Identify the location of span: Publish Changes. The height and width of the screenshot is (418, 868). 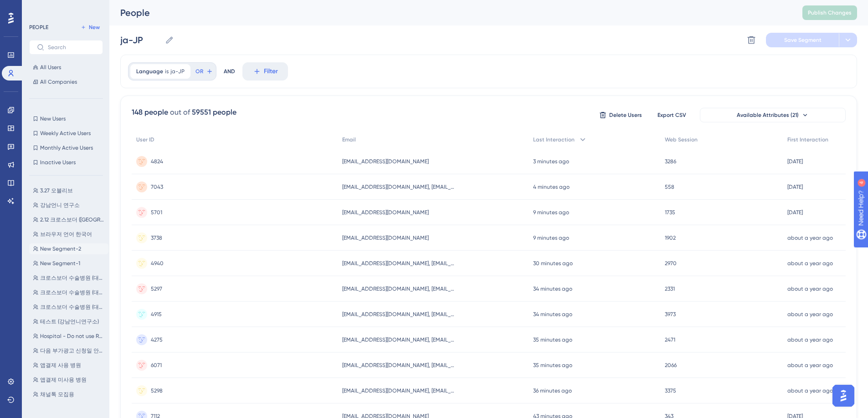
(830, 13).